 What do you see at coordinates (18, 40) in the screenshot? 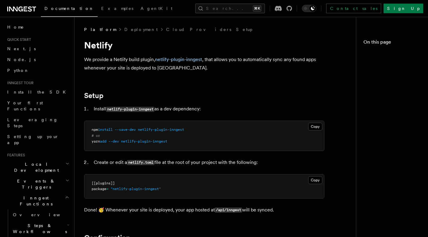
I see `span: Quick start` at bounding box center [18, 40].